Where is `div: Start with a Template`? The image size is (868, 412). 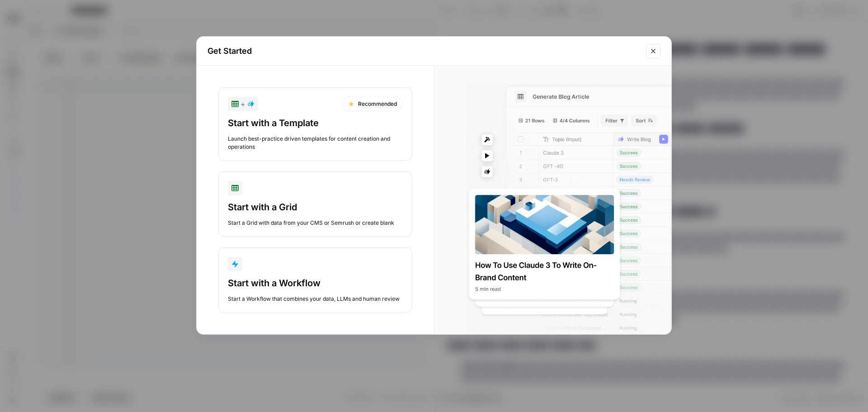 div: Start with a Template is located at coordinates (315, 123).